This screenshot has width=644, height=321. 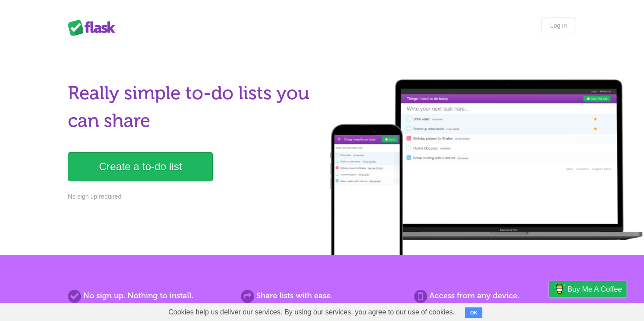 What do you see at coordinates (495, 295) in the screenshot?
I see `h2: Access from any device.` at bounding box center [495, 295].